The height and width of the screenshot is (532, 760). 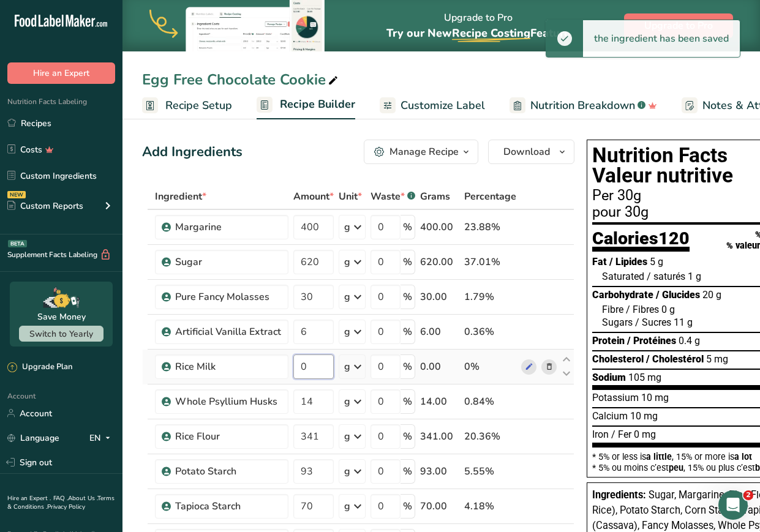 I want to click on span: Upgrade to Pro, so click(x=679, y=26).